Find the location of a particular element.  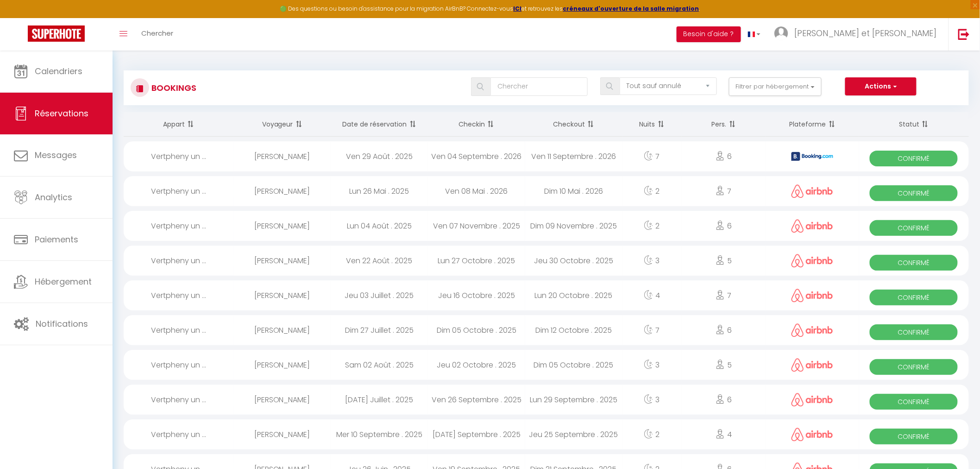

span: Calendriers is located at coordinates (58, 71).